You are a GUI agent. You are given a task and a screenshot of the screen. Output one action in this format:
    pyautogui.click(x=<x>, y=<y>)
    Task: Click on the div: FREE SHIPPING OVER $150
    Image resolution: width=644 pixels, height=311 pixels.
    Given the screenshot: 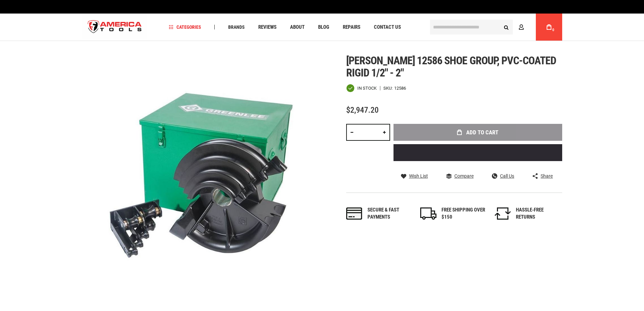 What is the action you would take?
    pyautogui.click(x=463, y=214)
    